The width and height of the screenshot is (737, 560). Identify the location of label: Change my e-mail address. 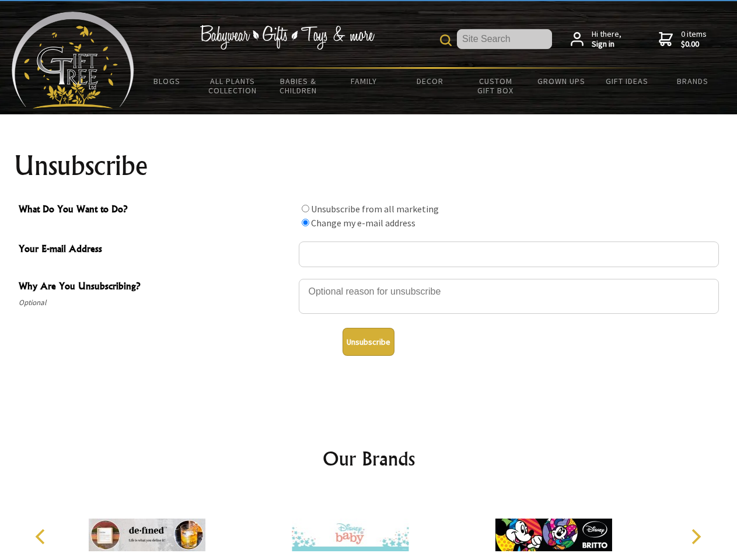
(363, 223).